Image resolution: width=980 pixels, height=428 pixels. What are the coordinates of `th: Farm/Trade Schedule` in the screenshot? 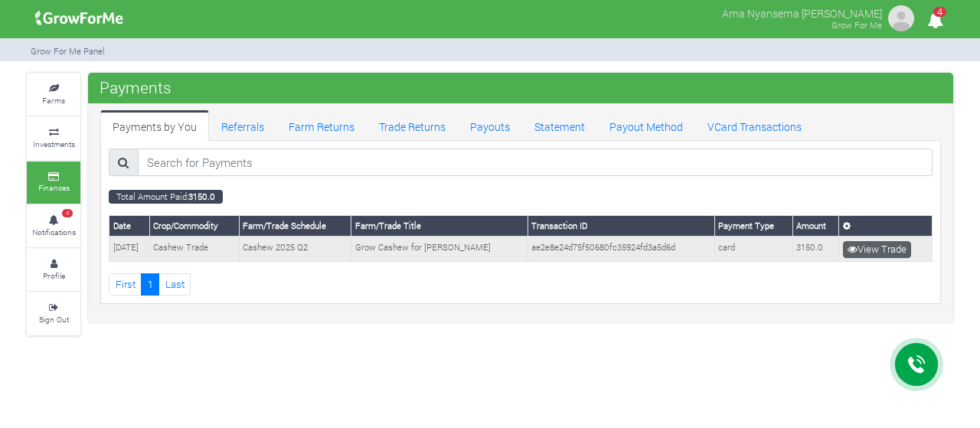 It's located at (295, 226).